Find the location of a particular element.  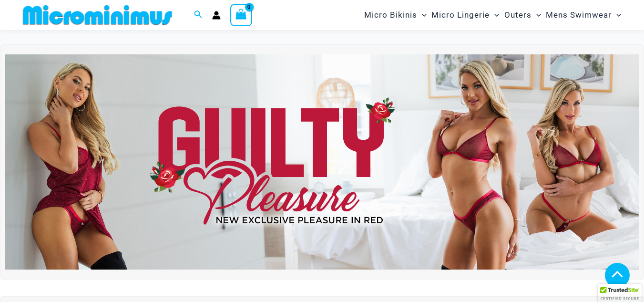

nav: Site Navigation is located at coordinates (492, 15).